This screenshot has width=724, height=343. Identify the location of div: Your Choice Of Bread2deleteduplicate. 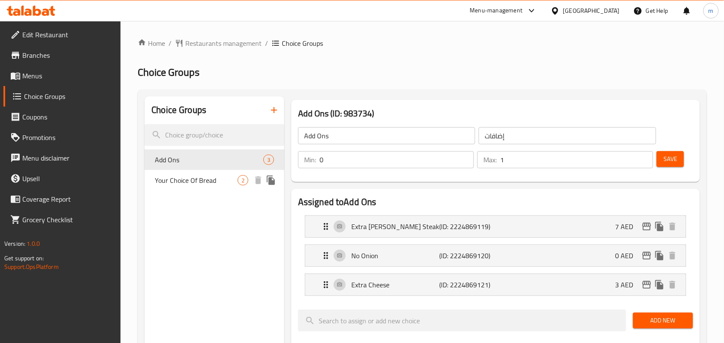
(214, 180).